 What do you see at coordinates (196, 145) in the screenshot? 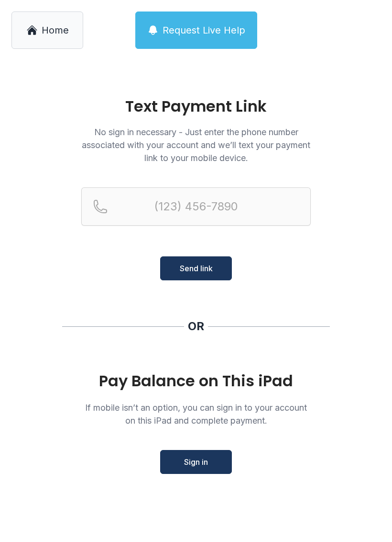
I see `p: No sign in necessary - Just enter the phone number associated with your account and we’ll text yo...` at bounding box center [196, 145].